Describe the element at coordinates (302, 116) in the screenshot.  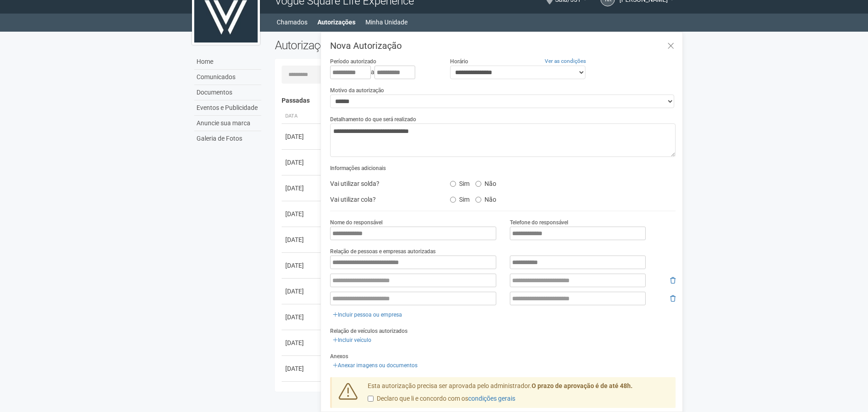
I see `th: Data` at that location.